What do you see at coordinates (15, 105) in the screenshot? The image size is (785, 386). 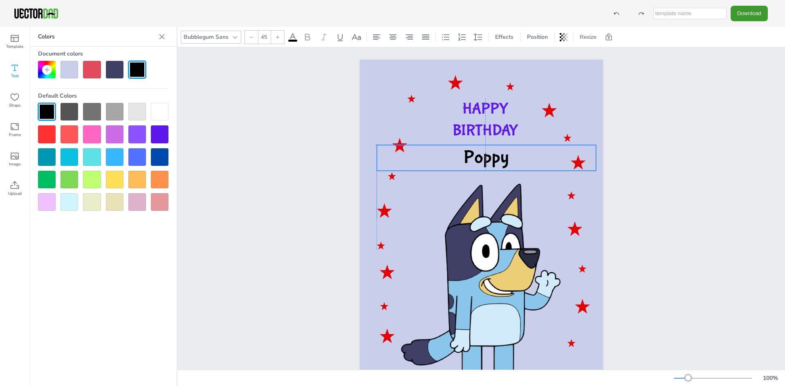 I see `span: Shape` at bounding box center [15, 105].